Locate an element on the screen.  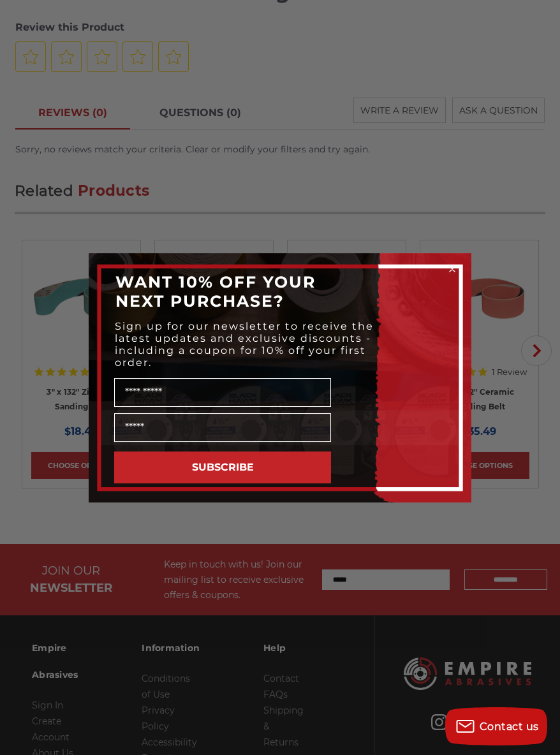
span: Contact us is located at coordinates (509, 726).